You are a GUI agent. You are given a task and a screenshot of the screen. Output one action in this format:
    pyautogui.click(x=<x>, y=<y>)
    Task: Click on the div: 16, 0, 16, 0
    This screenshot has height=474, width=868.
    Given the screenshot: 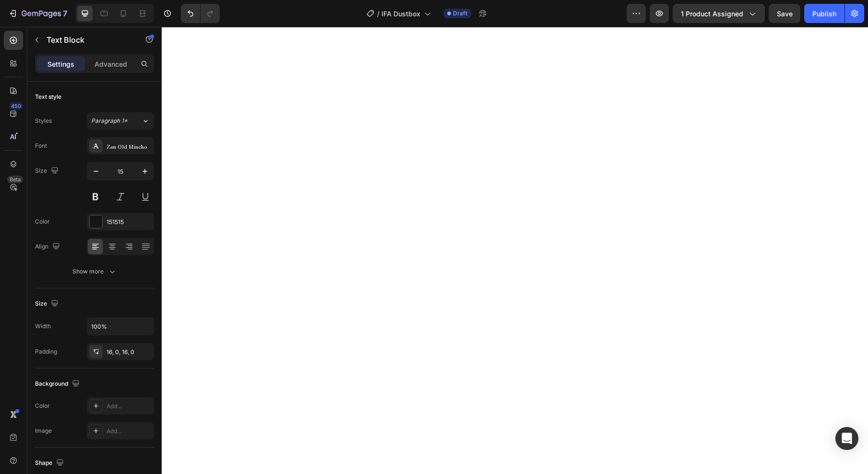 What is the action you would take?
    pyautogui.click(x=129, y=353)
    